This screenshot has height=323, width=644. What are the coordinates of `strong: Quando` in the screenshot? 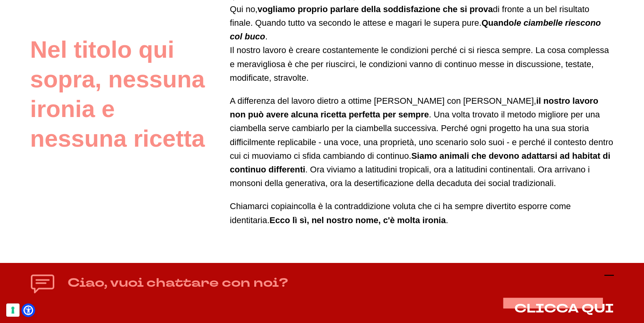 It's located at (415, 29).